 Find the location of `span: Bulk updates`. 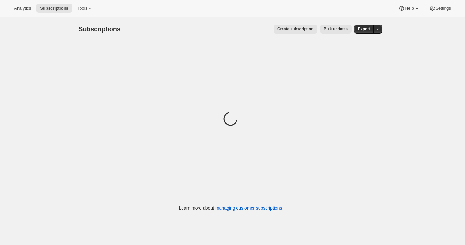

span: Bulk updates is located at coordinates (336, 29).